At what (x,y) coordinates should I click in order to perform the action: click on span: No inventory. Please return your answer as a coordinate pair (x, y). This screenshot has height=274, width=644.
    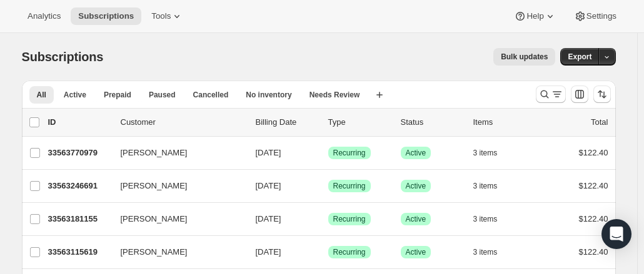
    Looking at the image, I should click on (268, 95).